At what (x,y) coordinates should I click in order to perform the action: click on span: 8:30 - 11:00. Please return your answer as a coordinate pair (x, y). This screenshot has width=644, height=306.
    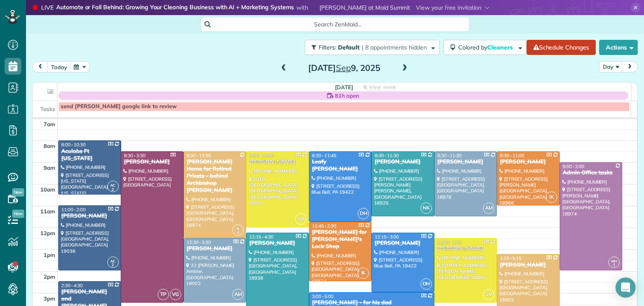
    Looking at the image, I should click on (512, 156).